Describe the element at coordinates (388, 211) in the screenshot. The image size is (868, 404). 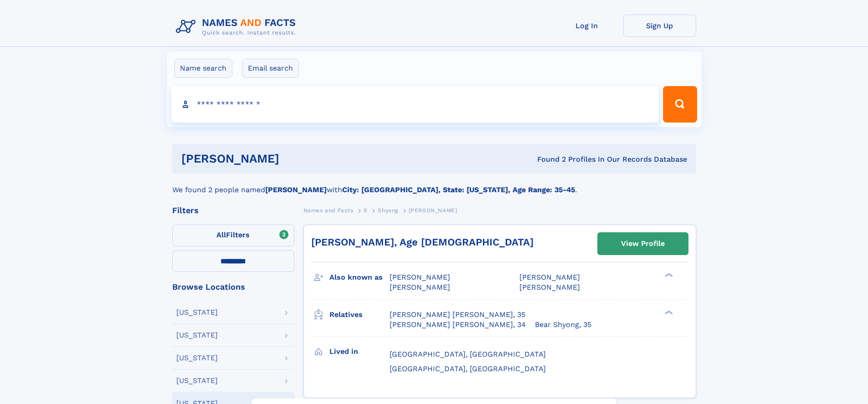
I see `span: Shyong` at that location.